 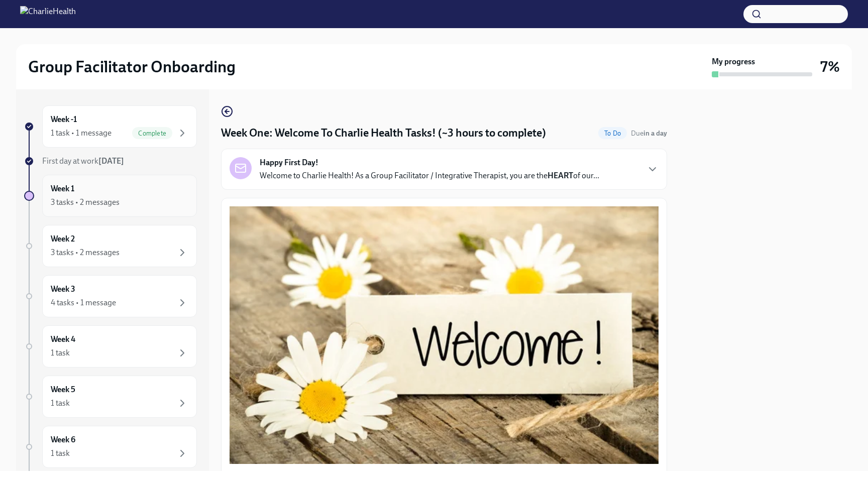 What do you see at coordinates (63, 239) in the screenshot?
I see `h6: Week 2` at bounding box center [63, 239].